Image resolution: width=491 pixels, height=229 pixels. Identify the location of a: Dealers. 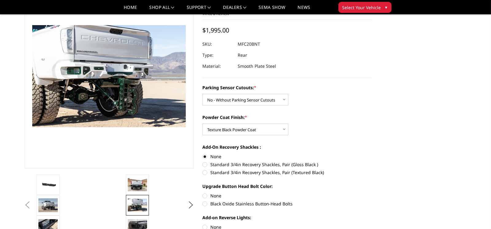
(235, 10).